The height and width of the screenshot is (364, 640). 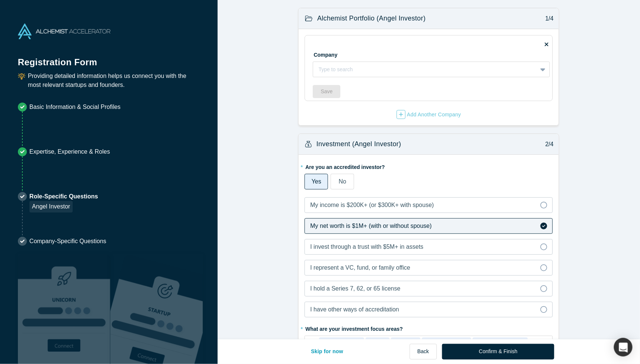 I want to click on button: Confirm & Finish, so click(x=498, y=351).